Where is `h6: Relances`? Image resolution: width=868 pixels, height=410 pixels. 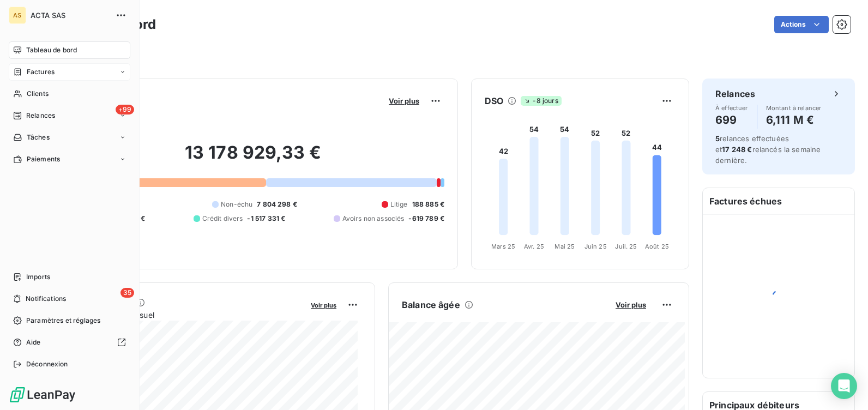
h6: Relances is located at coordinates (735, 94).